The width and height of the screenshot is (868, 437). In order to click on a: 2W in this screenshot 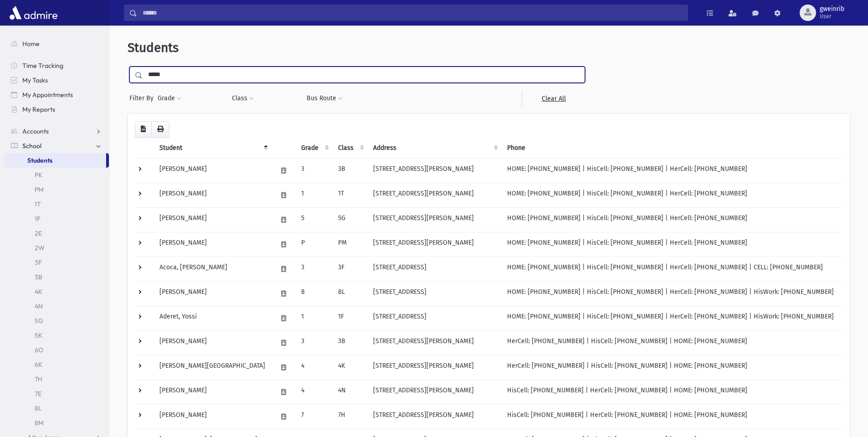, I will do `click(56, 248)`.